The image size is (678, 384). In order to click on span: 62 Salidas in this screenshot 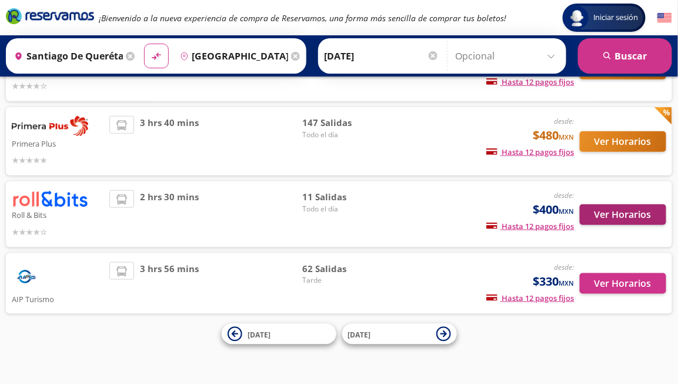, I will do `click(344, 268)`.